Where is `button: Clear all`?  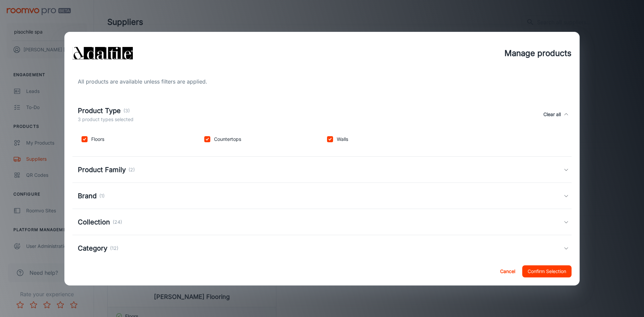
button: Clear all is located at coordinates (552, 115).